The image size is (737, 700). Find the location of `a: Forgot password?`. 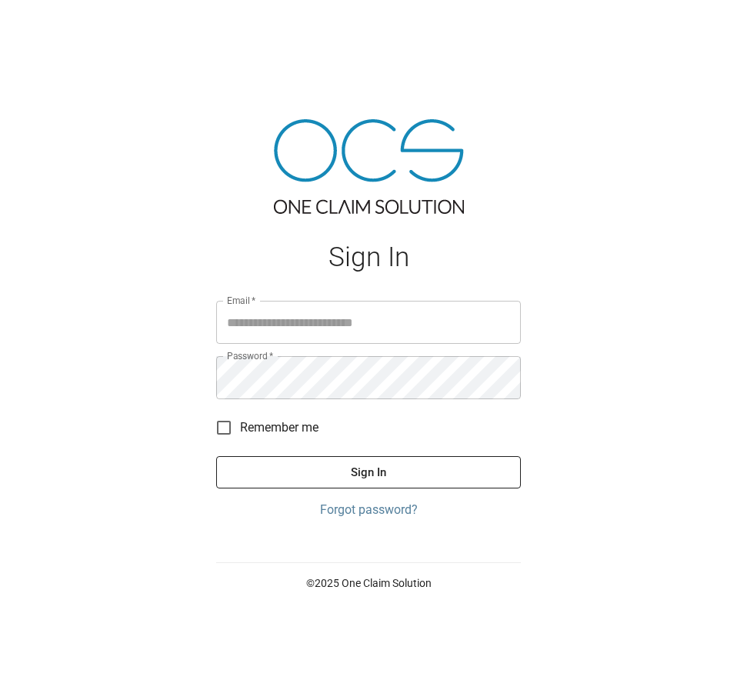

a: Forgot password? is located at coordinates (368, 510).